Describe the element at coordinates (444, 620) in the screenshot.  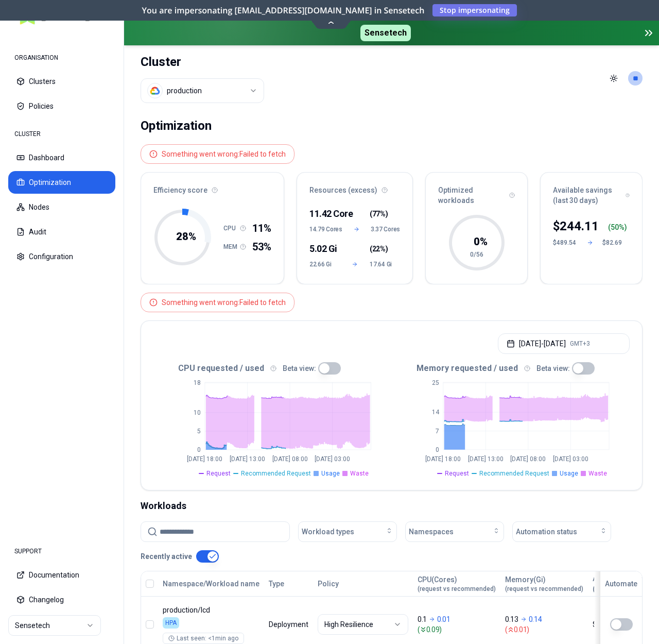
I see `p: 0.01` at that location.